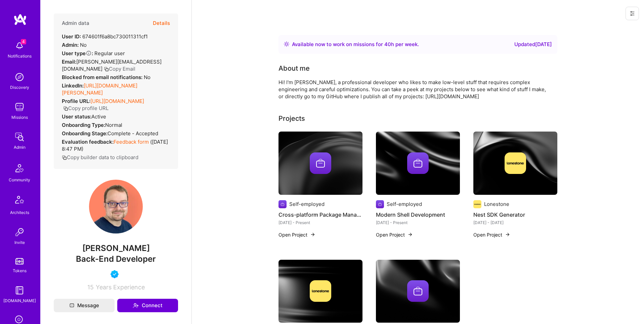 The image size is (644, 324). Describe the element at coordinates (355, 45) in the screenshot. I see `div: Available now to work on missions for h per week .` at that location.